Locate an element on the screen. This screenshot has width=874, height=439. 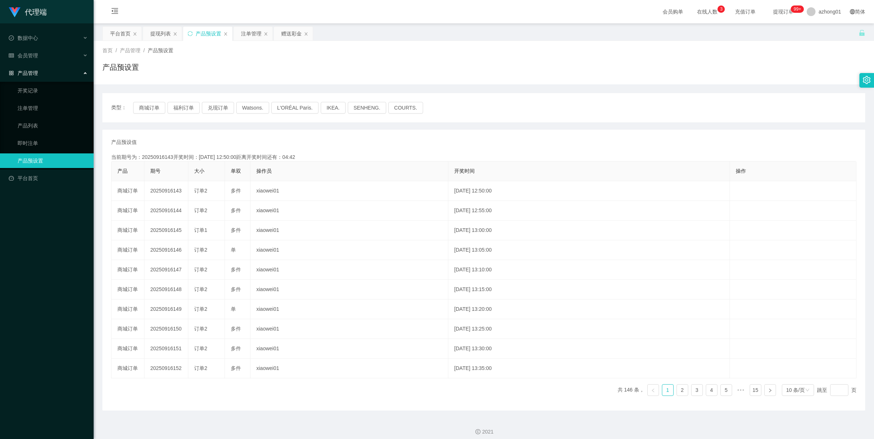
a: 1 is located at coordinates (668, 390).